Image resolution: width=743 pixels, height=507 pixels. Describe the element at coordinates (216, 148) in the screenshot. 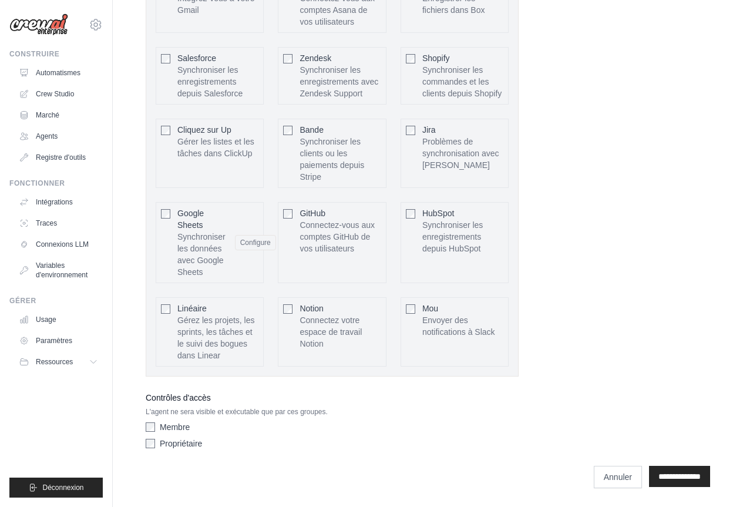

I see `font: Gérer les listes et les tâches dans ClickUp` at that location.